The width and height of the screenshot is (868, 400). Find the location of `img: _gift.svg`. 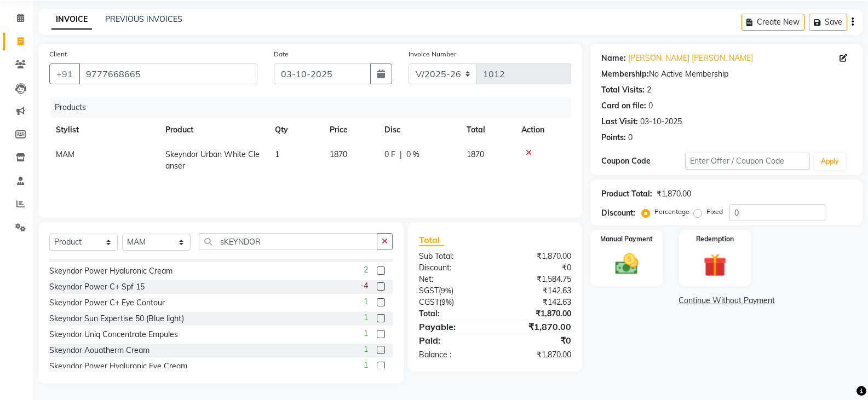

img: _gift.svg is located at coordinates (715, 265).